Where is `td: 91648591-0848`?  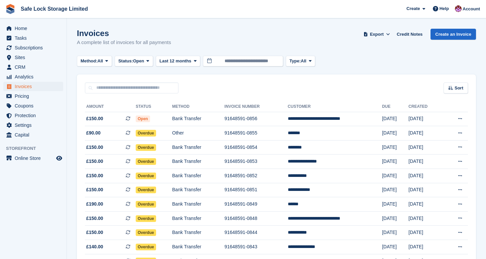 td: 91648591-0848 is located at coordinates (256, 218).